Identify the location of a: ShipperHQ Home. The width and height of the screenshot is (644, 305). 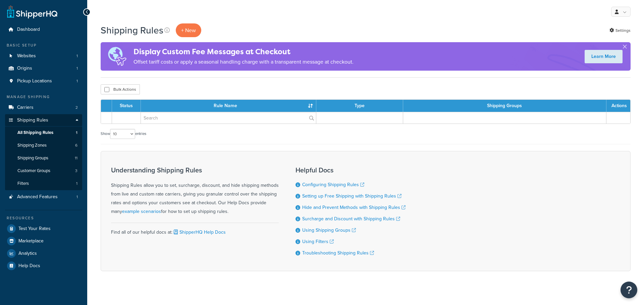
(32, 12).